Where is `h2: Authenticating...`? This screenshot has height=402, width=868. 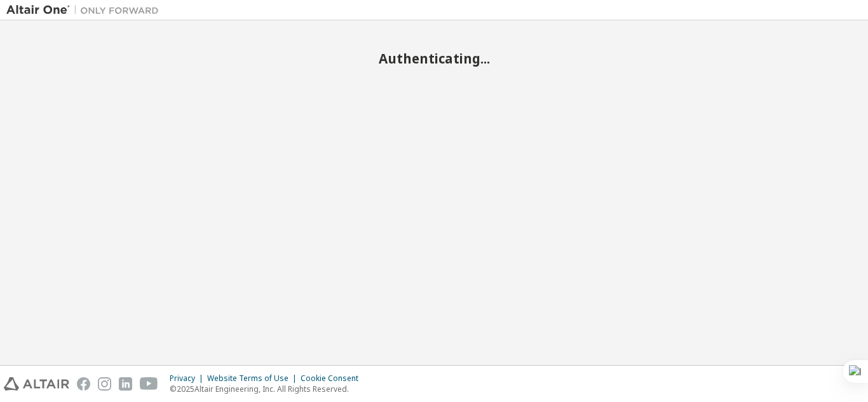
h2: Authenticating... is located at coordinates (434, 59).